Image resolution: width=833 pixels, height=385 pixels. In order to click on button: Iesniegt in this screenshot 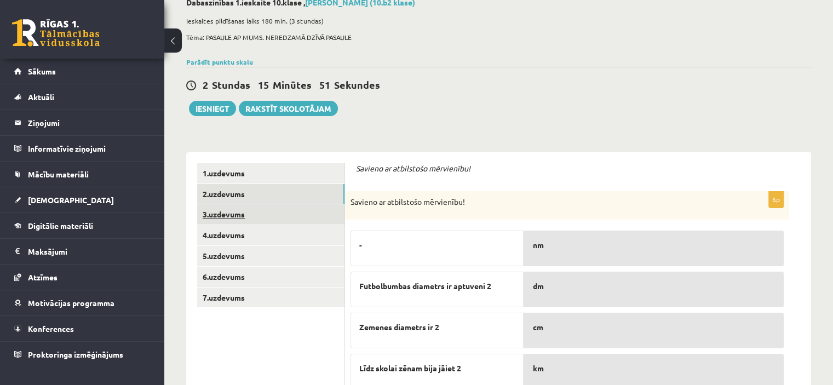, I will do `click(213, 108)`.